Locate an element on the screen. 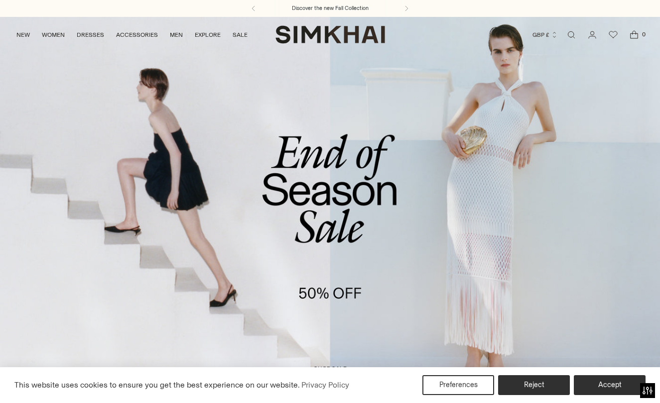 The width and height of the screenshot is (660, 403). button: GBP £ is located at coordinates (545, 35).